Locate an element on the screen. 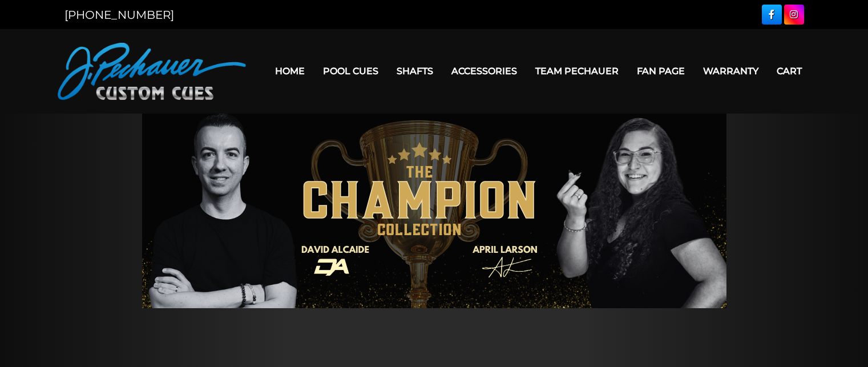 This screenshot has width=868, height=367. img: Pechauer Custom Cues is located at coordinates (151, 71).